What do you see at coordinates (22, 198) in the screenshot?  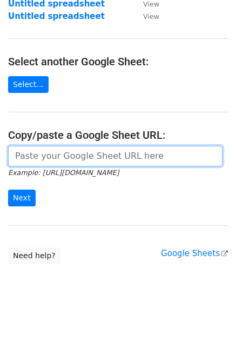 I see `input: Next` at bounding box center [22, 198].